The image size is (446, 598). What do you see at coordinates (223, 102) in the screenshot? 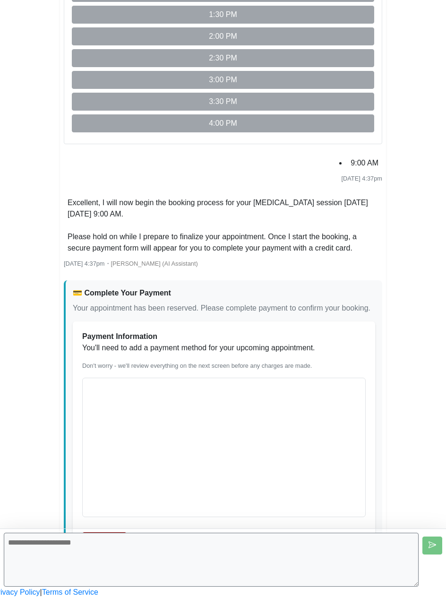
I see `button: 3:30 PM` at bounding box center [223, 102].